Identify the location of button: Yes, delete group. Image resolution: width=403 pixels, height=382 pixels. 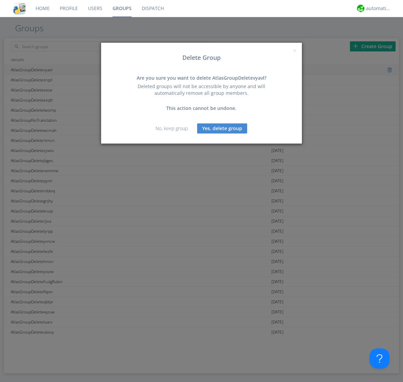
(222, 128).